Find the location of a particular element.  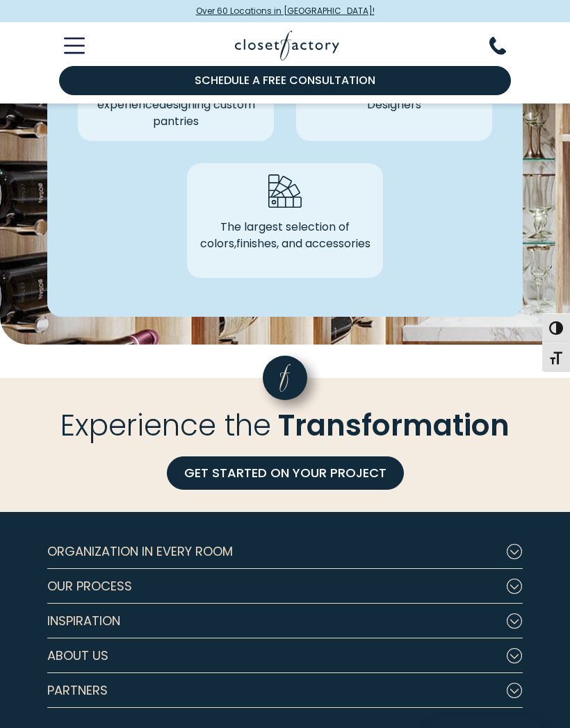

button: Footer Subnav Button - Partners is located at coordinates (285, 691).